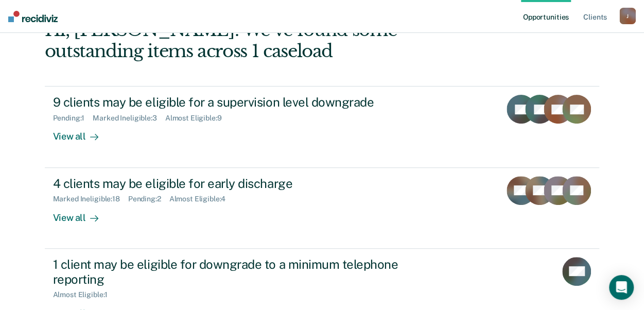 The image size is (644, 310). Describe the element at coordinates (73, 118) in the screenshot. I see `div: Pending : 1` at that location.